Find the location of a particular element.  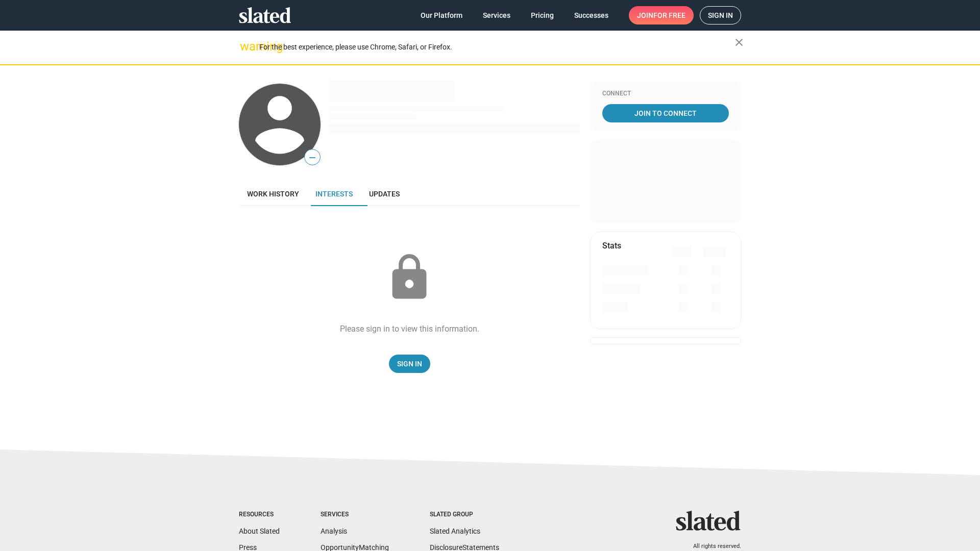

a: Services is located at coordinates (496, 15).